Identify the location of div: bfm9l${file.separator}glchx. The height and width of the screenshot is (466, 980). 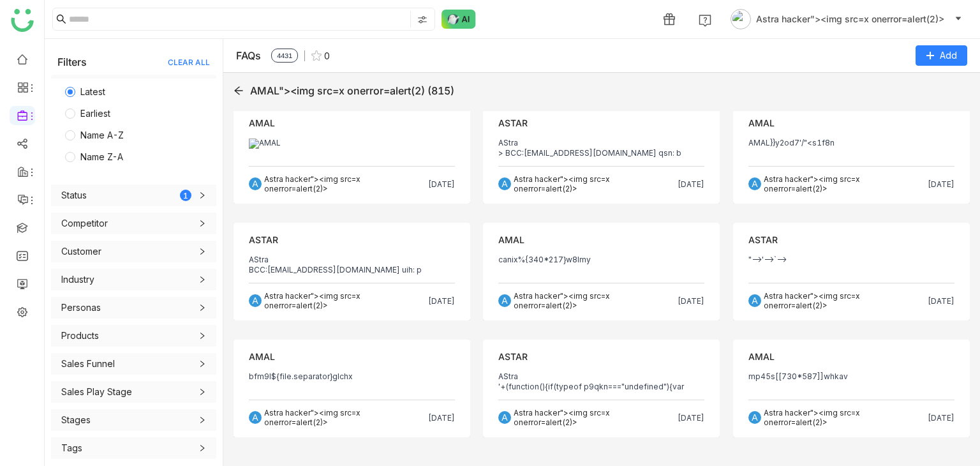
(352, 377).